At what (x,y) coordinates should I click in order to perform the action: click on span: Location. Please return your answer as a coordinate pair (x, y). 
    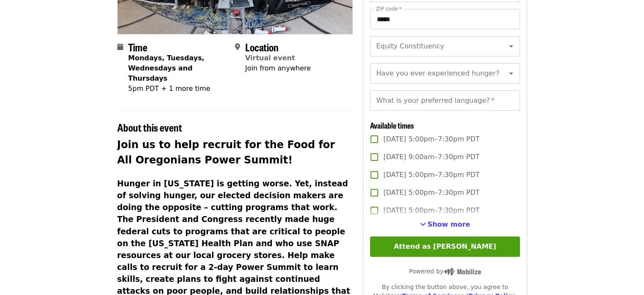
    Looking at the image, I should click on (261, 47).